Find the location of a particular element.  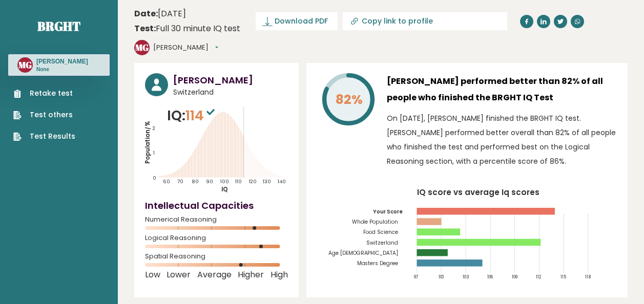

tspan: 109 is located at coordinates (515, 277).